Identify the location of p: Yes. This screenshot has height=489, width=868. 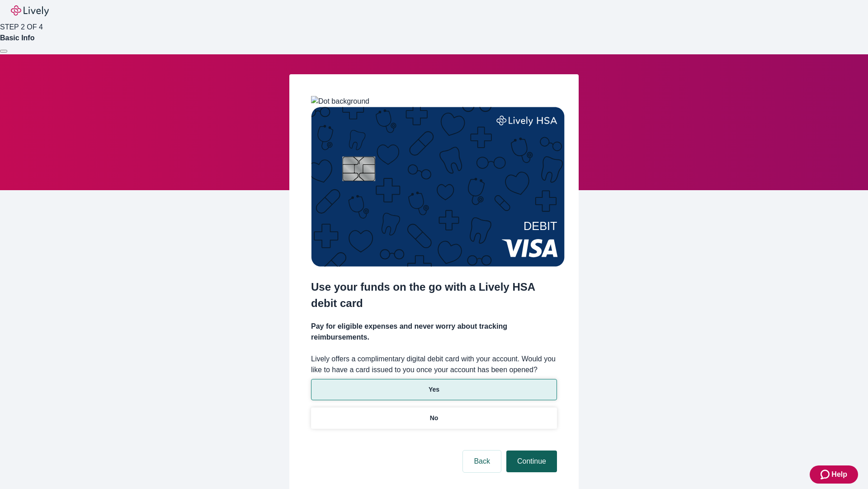
(434, 389).